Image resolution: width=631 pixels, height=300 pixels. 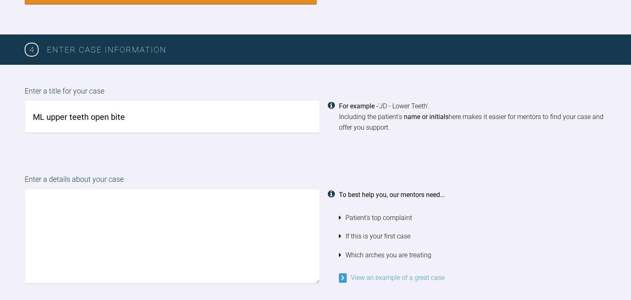 I want to click on h3: Enter case information, so click(x=327, y=50).